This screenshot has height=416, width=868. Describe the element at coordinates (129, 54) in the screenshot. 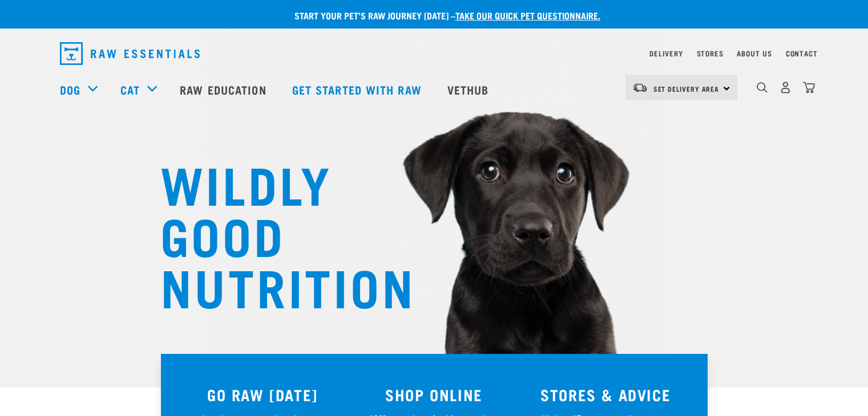

I see `img: Raw Essentials Logo` at that location.